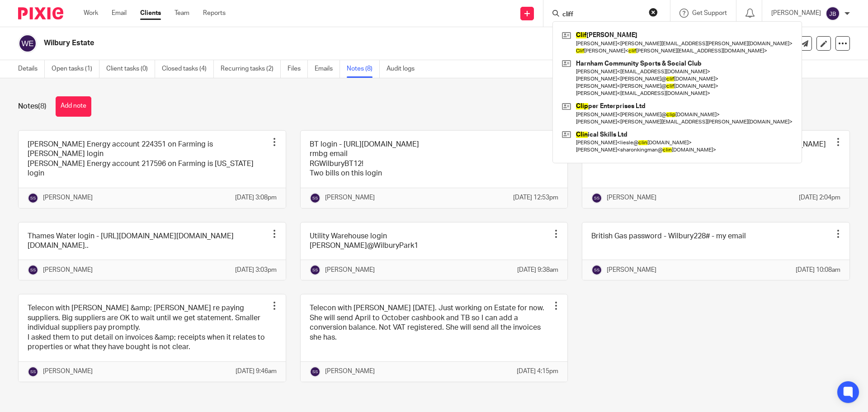  I want to click on h2: Wilbury Estate, so click(317, 43).